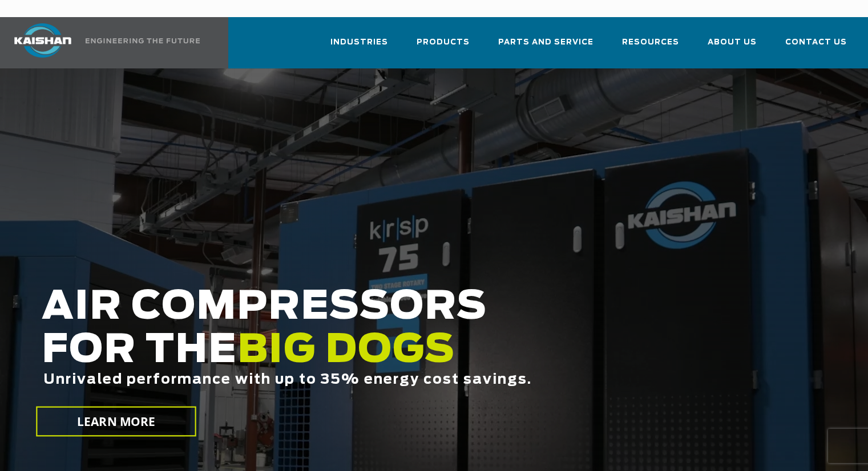  I want to click on a: Parts and Service, so click(546, 47).